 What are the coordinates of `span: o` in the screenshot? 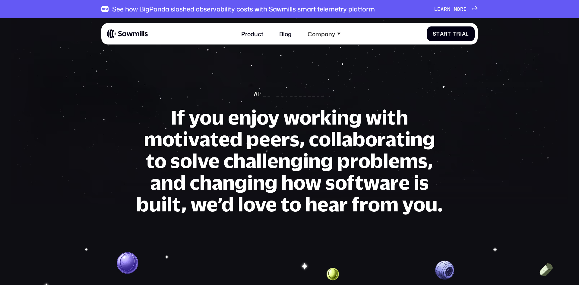 It's located at (459, 9).